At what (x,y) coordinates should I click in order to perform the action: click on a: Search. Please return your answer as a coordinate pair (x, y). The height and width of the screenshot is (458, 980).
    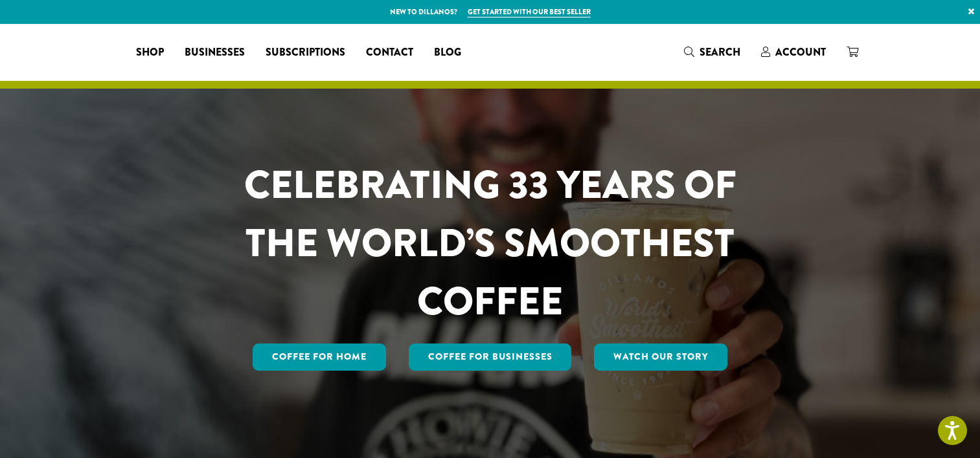
    Looking at the image, I should click on (712, 52).